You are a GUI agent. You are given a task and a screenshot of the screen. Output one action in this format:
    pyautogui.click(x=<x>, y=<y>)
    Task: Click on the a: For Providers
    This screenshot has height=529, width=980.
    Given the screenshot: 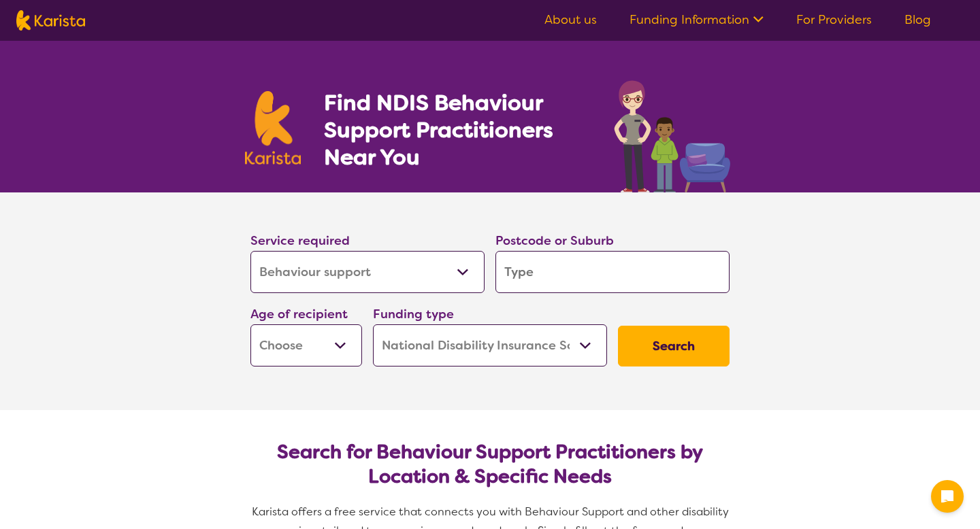 What is the action you would take?
    pyautogui.click(x=834, y=20)
    